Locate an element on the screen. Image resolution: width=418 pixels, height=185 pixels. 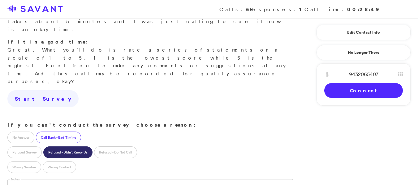
strong: If it is a good time: is located at coordinates (47, 42).